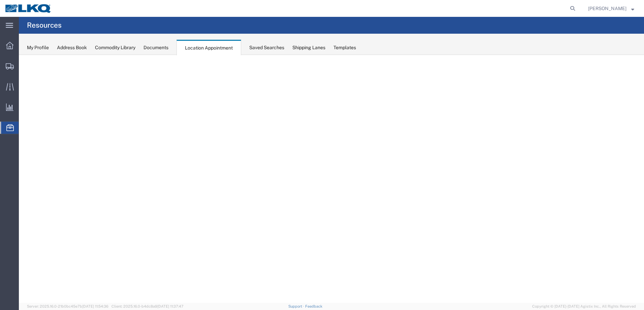  Describe the element at coordinates (115, 47) in the screenshot. I see `div: Commodity Library` at that location.